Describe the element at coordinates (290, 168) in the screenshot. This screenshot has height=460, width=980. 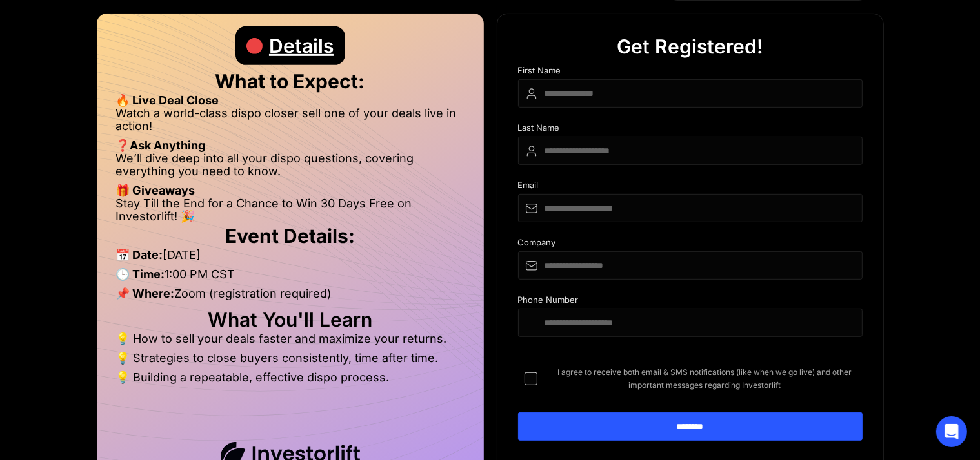
I see `li: We’ll dive deep into all your dispo questions, covering everything you need to know.` at that location.